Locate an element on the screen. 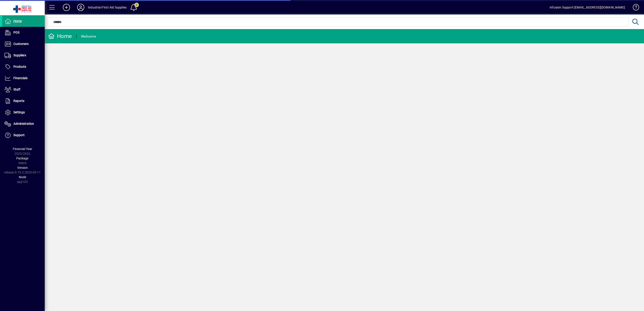 The height and width of the screenshot is (311, 644). span: Support is located at coordinates (19, 135).